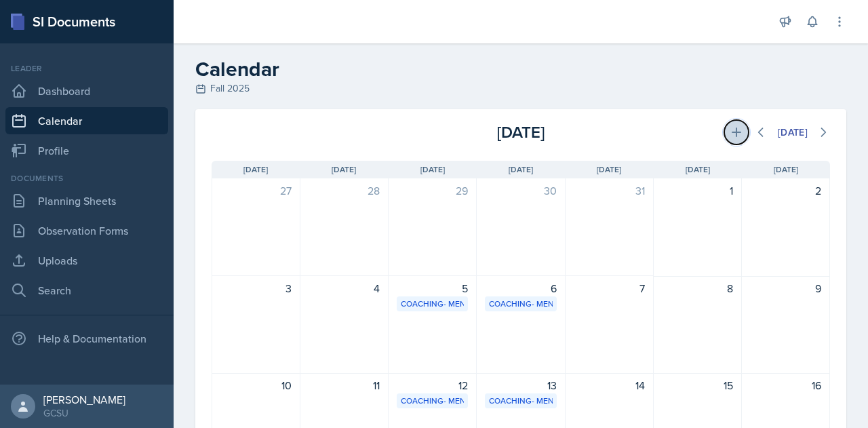 The image size is (868, 428). I want to click on div: 6, so click(520, 288).